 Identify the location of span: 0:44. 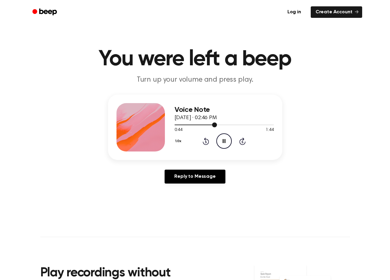
(179, 130).